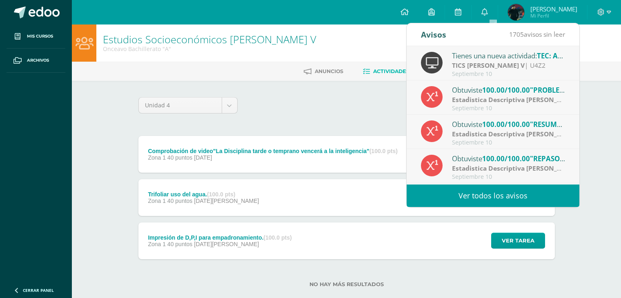  What do you see at coordinates (537, 34) in the screenshot?
I see `span: avisos sin leer` at bounding box center [537, 34].